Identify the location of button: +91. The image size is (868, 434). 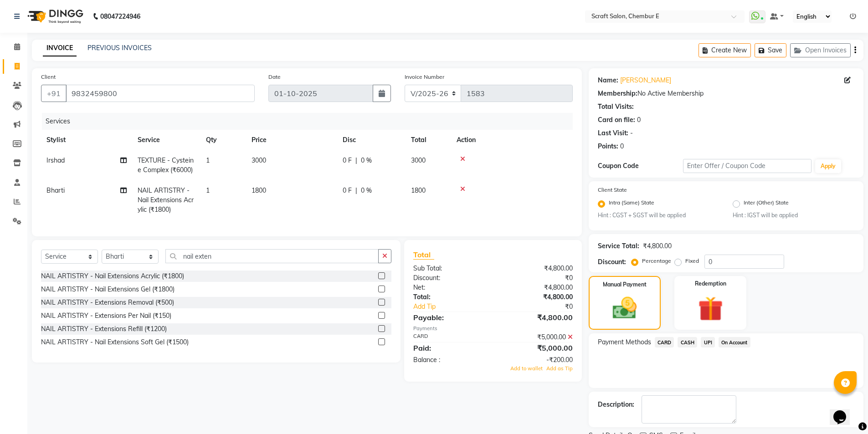
(54, 93).